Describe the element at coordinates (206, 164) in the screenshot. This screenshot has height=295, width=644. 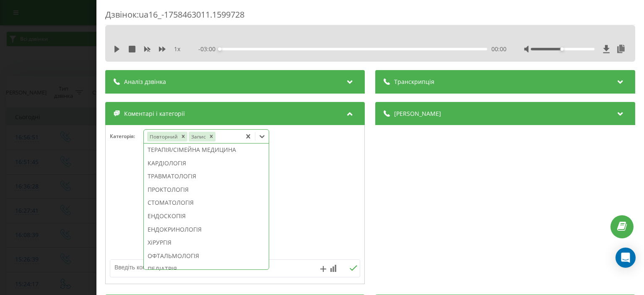
I see `div: КАРДІОЛОГІЯ` at that location.